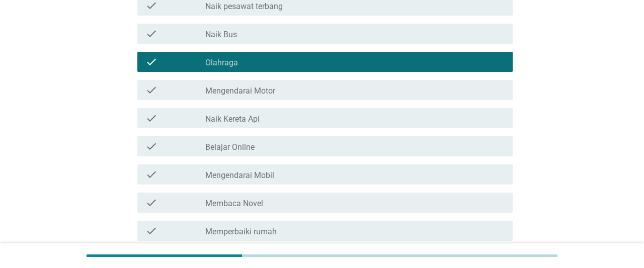  I want to click on label: Mengendarai Mobil, so click(239, 175).